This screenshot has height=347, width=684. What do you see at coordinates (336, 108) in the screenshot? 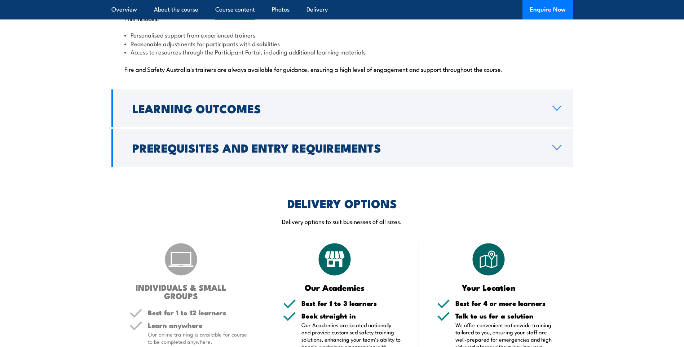
I see `h2: Learning Outcomes` at bounding box center [336, 108].